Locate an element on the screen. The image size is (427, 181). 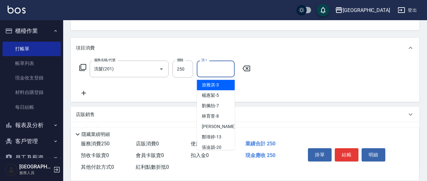
span: 服務消費 250 is located at coordinates (95, 144).